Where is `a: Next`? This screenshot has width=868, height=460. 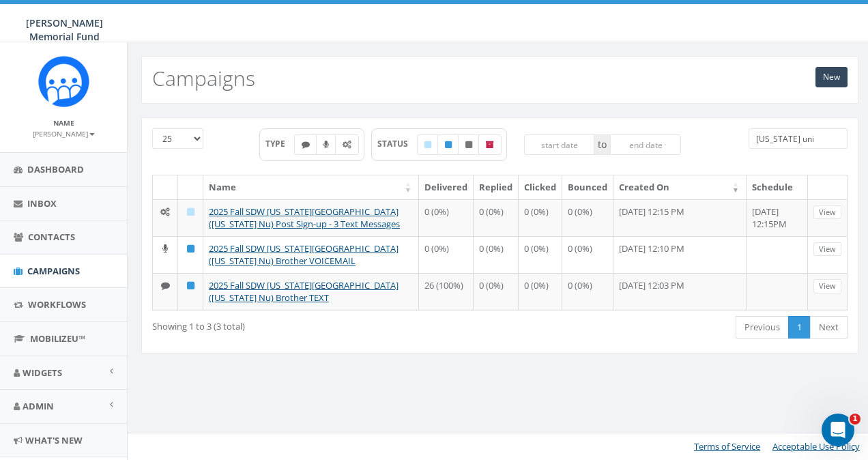
a: Next is located at coordinates (829, 327).